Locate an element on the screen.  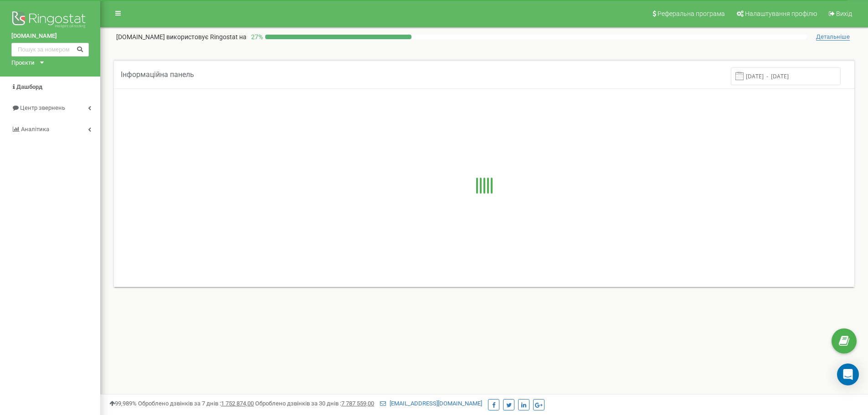
span: Інформаційна панель is located at coordinates (157, 75).